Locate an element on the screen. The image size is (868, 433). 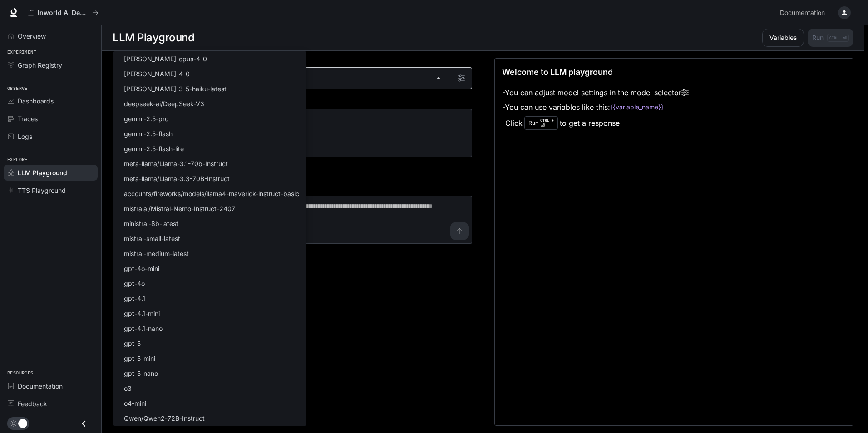
p: o4-mini is located at coordinates (135, 403).